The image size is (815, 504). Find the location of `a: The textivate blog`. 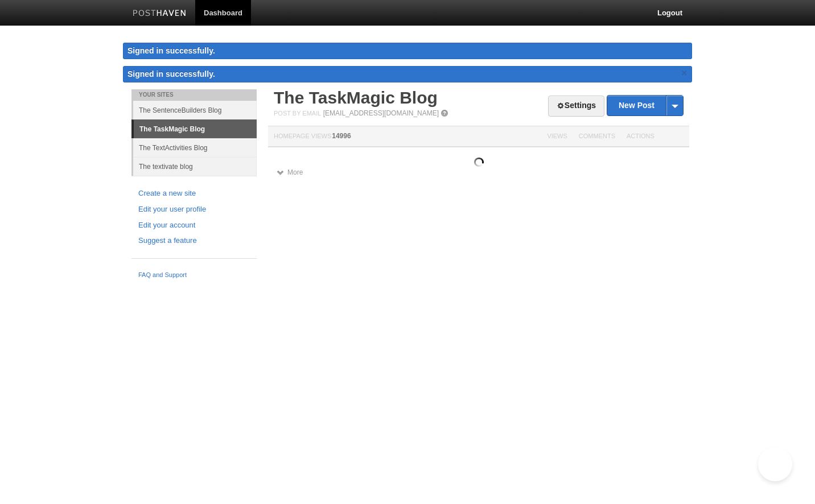

a: The textivate blog is located at coordinates (194, 166).